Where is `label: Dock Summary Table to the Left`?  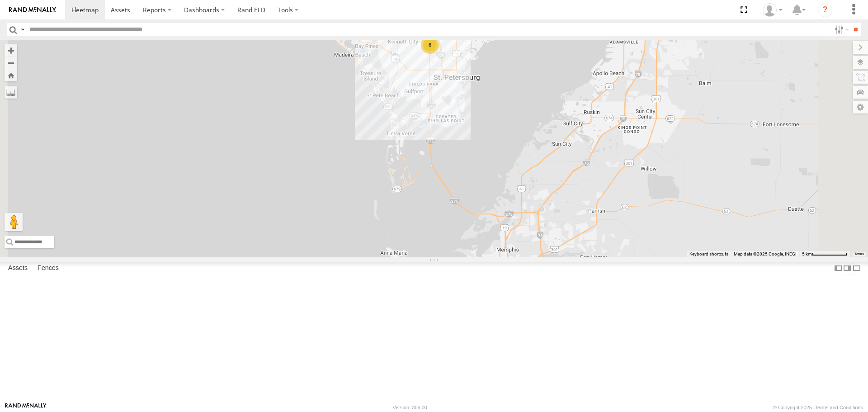
label: Dock Summary Table to the Left is located at coordinates (838, 268).